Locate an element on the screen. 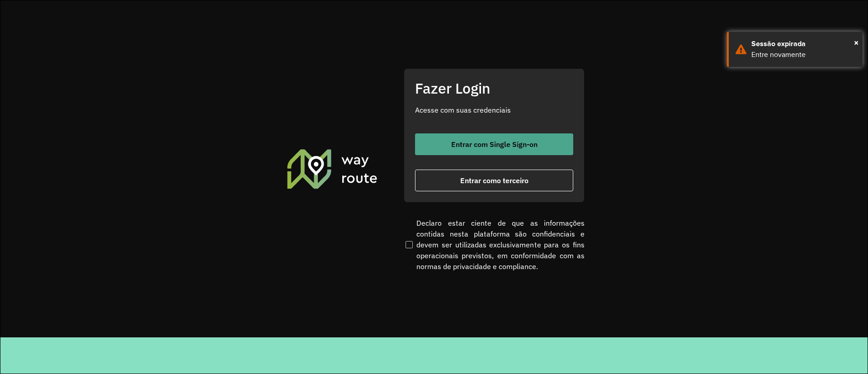 The height and width of the screenshot is (374, 868). h2: Fazer Login is located at coordinates (494, 88).